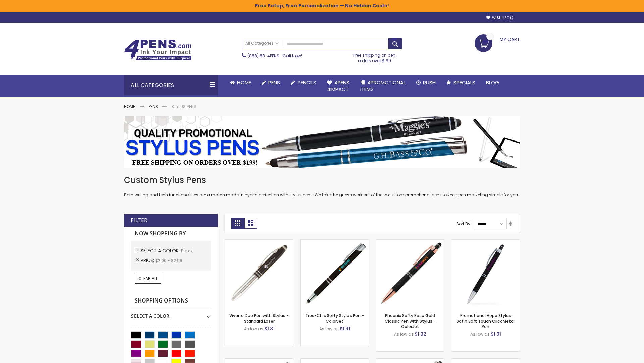 The image size is (644, 363). What do you see at coordinates (259, 242) in the screenshot?
I see `a: Vivano Duo Pen with Stylus - Standard Laser-Black` at bounding box center [259, 242].